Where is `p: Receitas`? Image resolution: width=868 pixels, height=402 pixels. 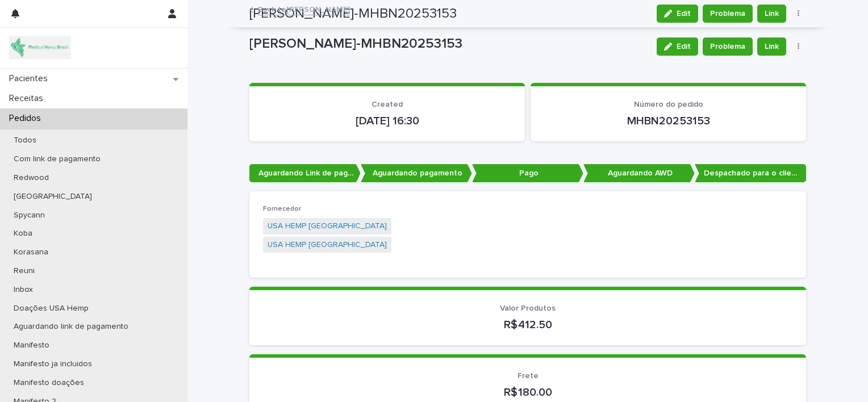 p: Receitas is located at coordinates (29, 98).